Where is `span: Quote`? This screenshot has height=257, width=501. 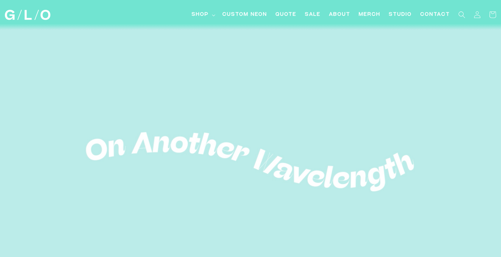
span: Quote is located at coordinates (286, 15).